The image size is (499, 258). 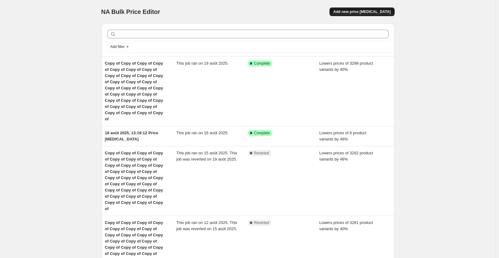 I want to click on button: Add filter, so click(x=120, y=47).